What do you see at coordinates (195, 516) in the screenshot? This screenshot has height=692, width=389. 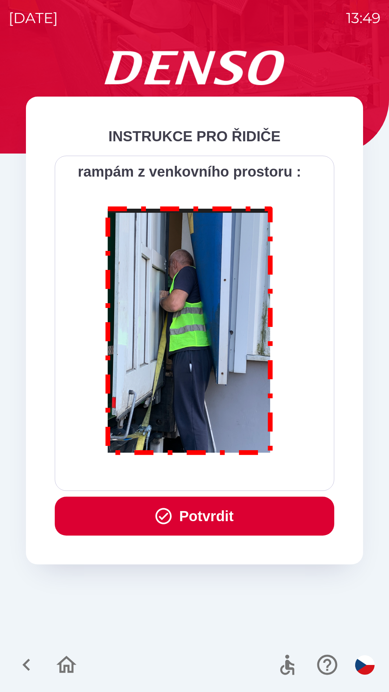 I see `button: Potvrdit` at bounding box center [195, 516].